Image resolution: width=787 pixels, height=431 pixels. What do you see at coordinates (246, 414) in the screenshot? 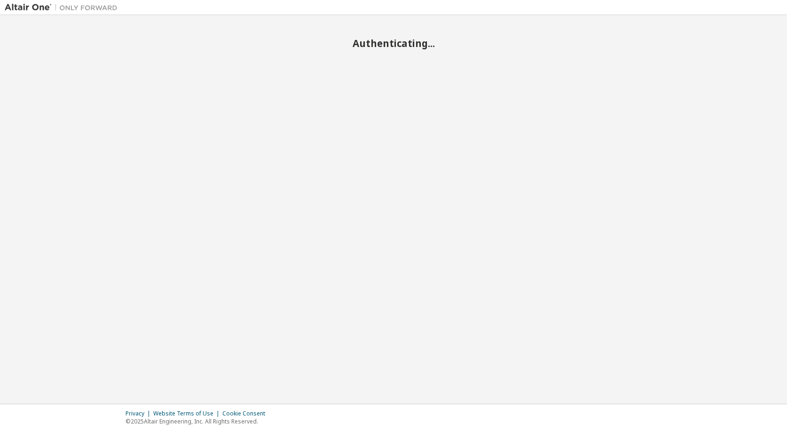
I see `div: Cookie Consent` at bounding box center [246, 414].